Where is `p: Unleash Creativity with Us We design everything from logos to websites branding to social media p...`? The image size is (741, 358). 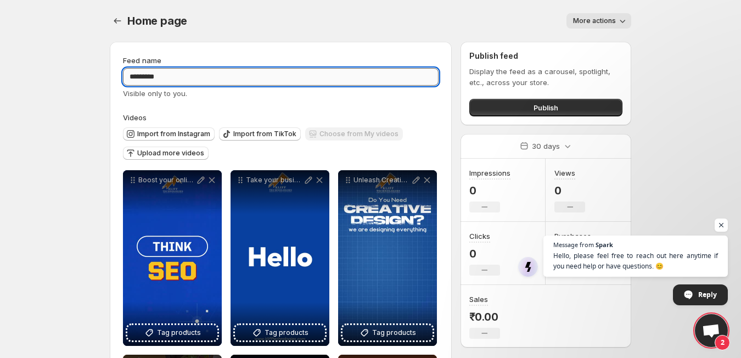
p: Unleash Creativity with Us We design everything from logos to websites branding to social media p... is located at coordinates (382, 180).